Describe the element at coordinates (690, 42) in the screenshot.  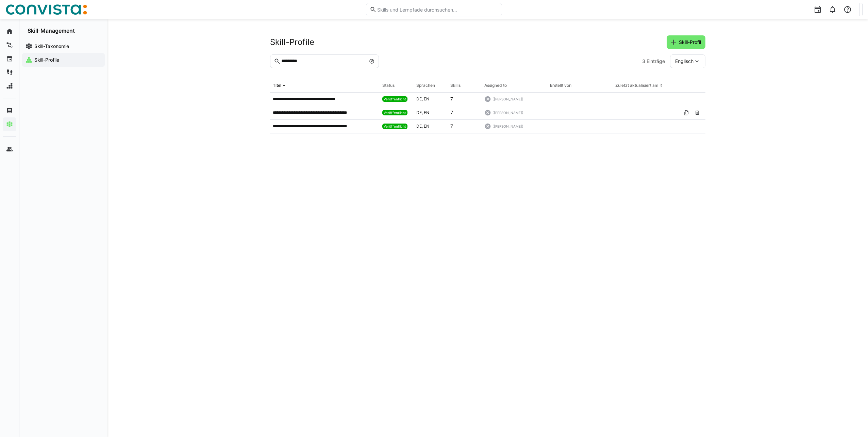
I see `span: Skill-Profil` at that location.